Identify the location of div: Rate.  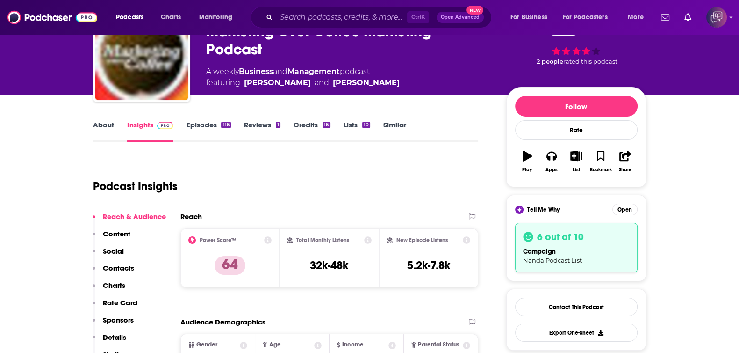
(576, 130).